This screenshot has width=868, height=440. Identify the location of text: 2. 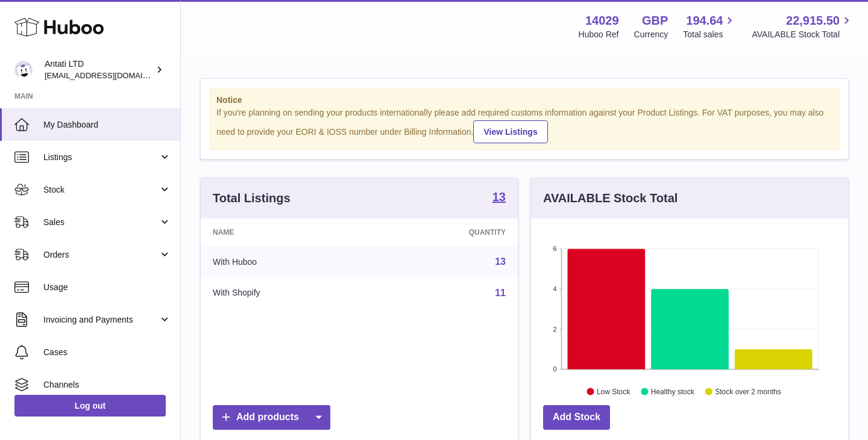
(554, 329).